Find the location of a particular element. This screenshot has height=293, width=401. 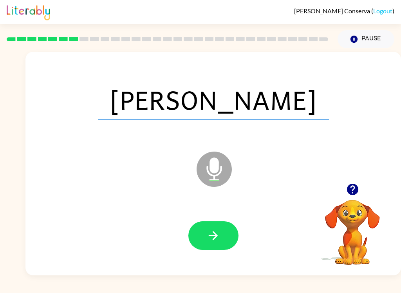

button: Pause is located at coordinates (365, 39).